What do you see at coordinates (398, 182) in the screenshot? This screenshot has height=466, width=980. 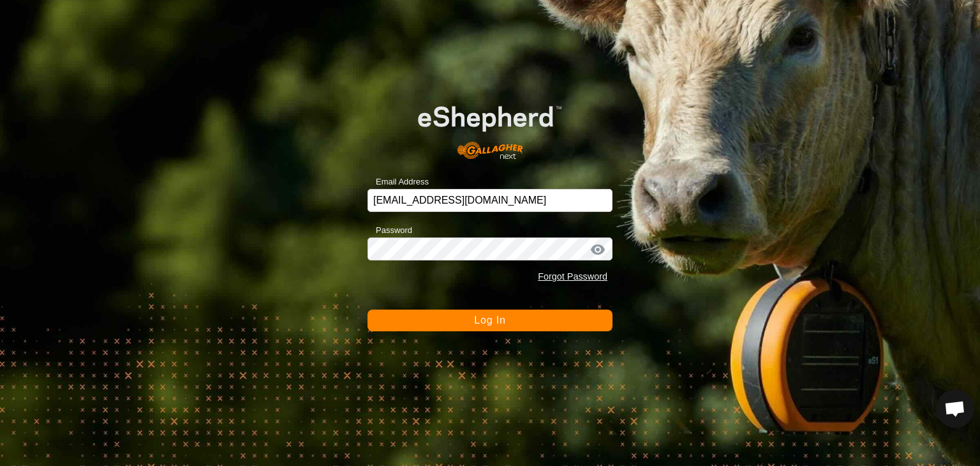 I see `label: Email Address` at bounding box center [398, 182].